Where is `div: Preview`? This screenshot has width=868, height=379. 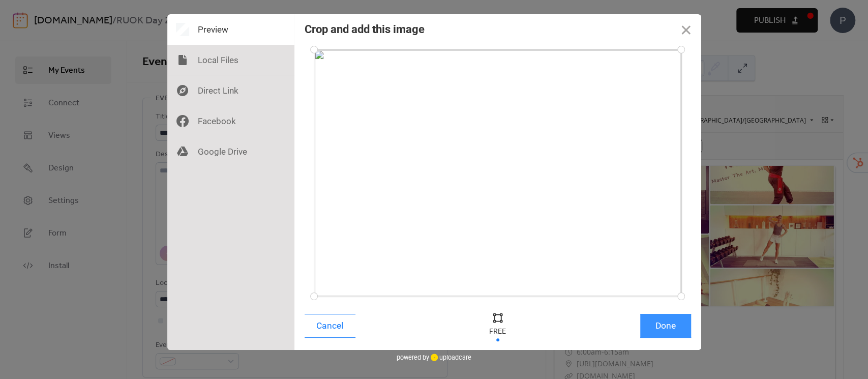
div: Preview is located at coordinates (231, 29).